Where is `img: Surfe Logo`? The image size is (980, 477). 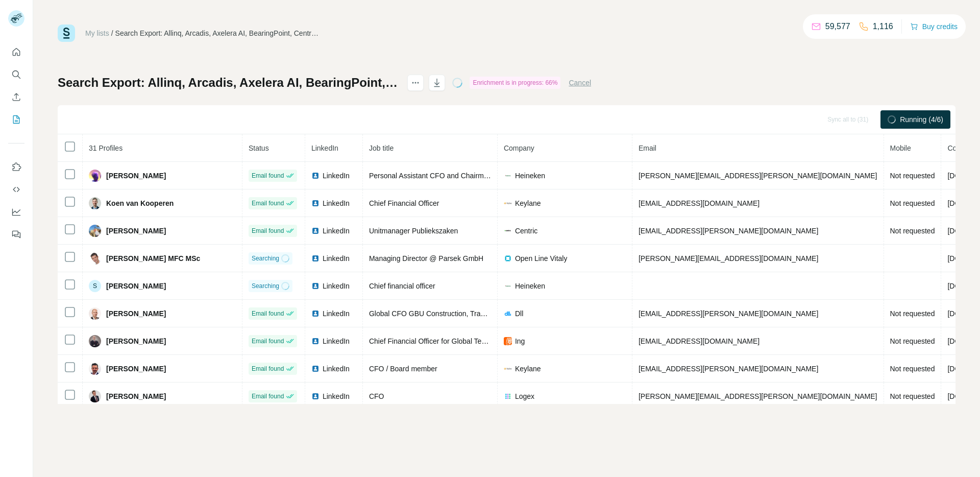 img: Surfe Logo is located at coordinates (66, 33).